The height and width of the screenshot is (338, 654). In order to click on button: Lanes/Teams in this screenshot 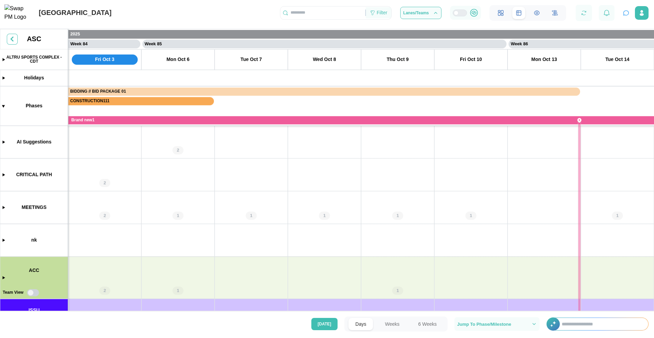, I will do `click(421, 13)`.